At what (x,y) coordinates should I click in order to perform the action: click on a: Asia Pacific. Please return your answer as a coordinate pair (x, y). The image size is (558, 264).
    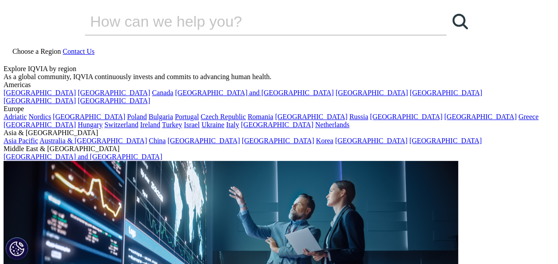
    Looking at the image, I should click on (21, 140).